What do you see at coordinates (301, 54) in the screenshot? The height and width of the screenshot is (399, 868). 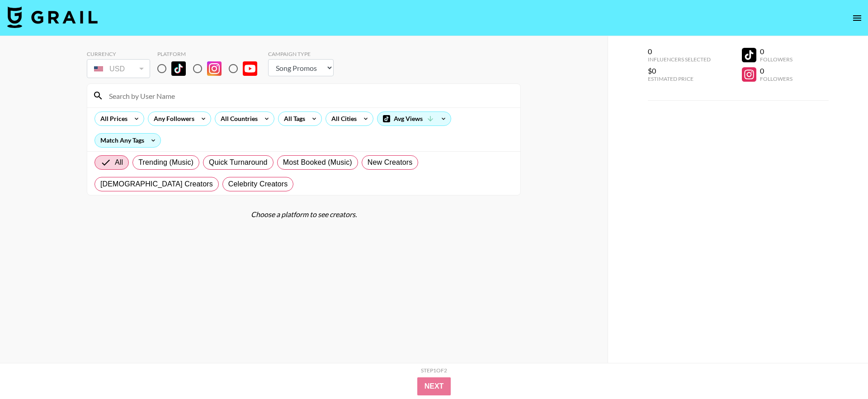 I see `div: Campaign Type` at bounding box center [301, 54].